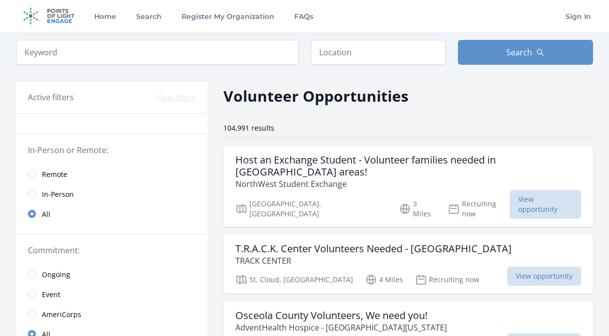 Image resolution: width=609 pixels, height=336 pixels. Describe the element at coordinates (112, 150) in the screenshot. I see `legend: In-Person or Remote:` at that location.